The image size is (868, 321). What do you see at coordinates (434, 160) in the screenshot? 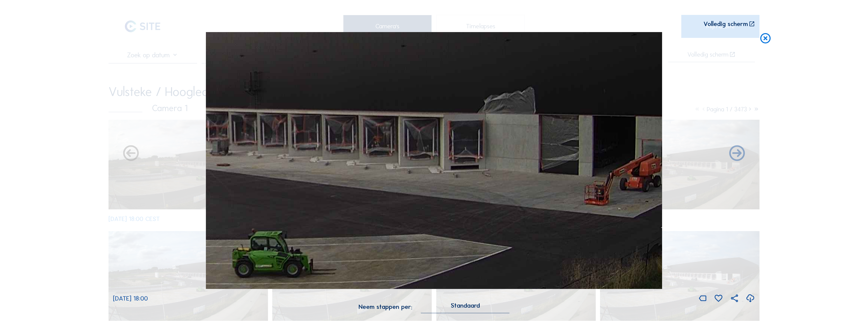
I see `img: Image` at bounding box center [434, 160].